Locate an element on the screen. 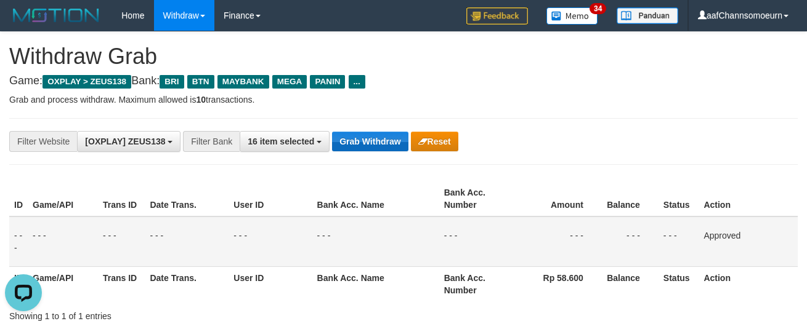 The height and width of the screenshot is (321, 807). img: MOTION_logo.png is located at coordinates (56, 15).